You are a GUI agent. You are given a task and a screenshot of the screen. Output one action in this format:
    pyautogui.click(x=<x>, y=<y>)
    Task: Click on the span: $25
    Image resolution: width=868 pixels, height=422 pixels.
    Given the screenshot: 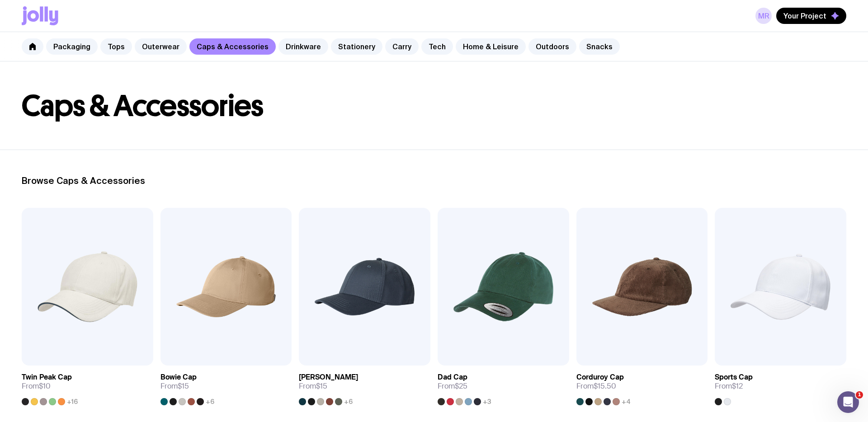 What is the action you would take?
    pyautogui.click(x=461, y=386)
    